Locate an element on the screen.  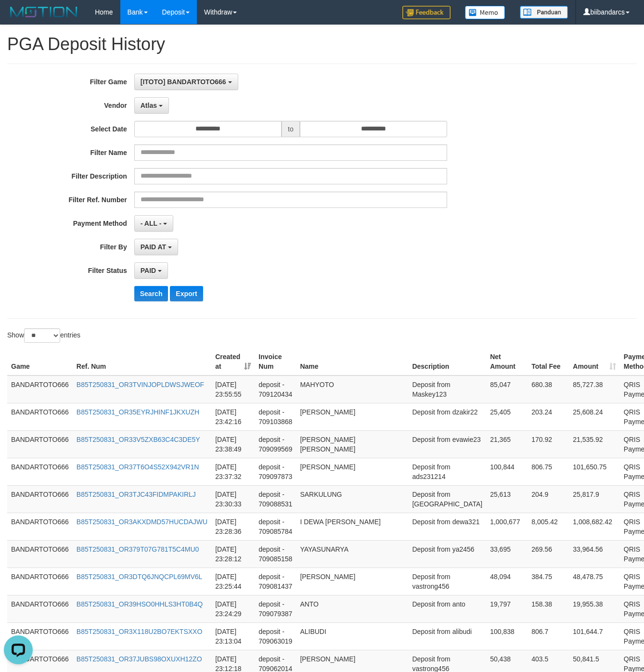
td: deposit - 709085158 is located at coordinates (275, 554).